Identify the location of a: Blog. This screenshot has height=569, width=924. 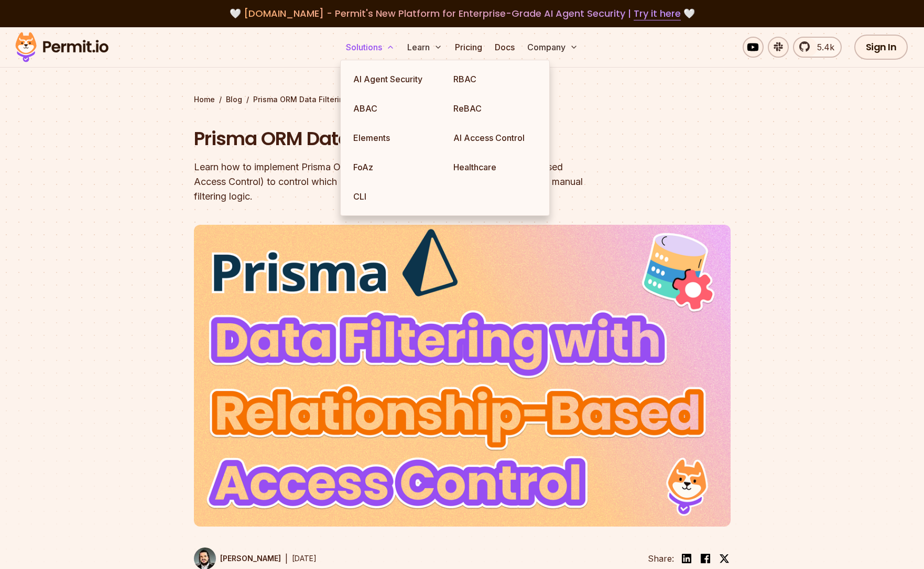
(234, 99).